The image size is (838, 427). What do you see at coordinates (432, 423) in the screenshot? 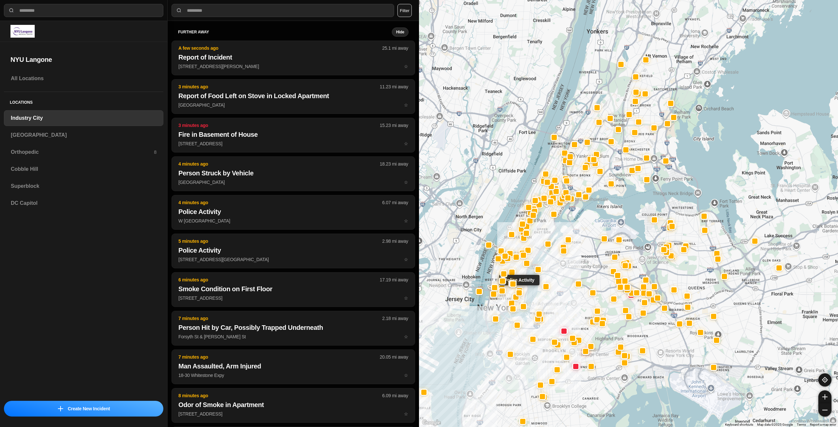
I see `a: Open this area in Google Maps (opens a new window)` at bounding box center [432, 423].